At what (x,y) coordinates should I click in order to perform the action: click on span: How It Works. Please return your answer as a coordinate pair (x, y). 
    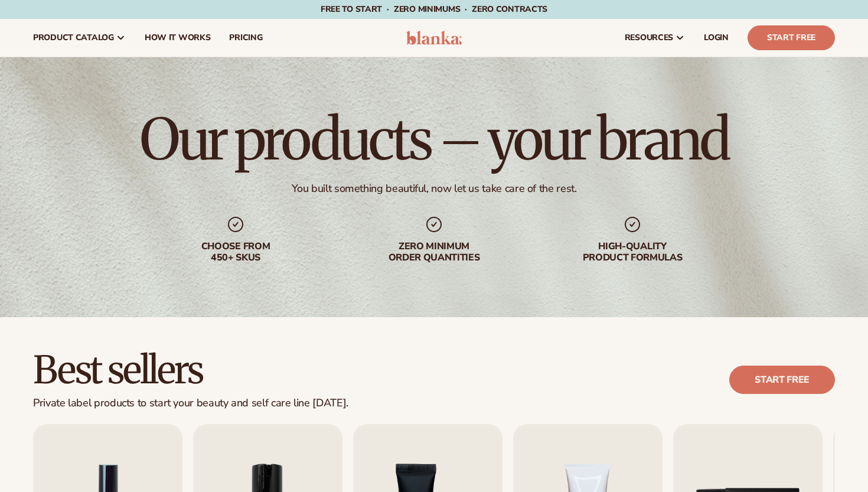
    Looking at the image, I should click on (178, 38).